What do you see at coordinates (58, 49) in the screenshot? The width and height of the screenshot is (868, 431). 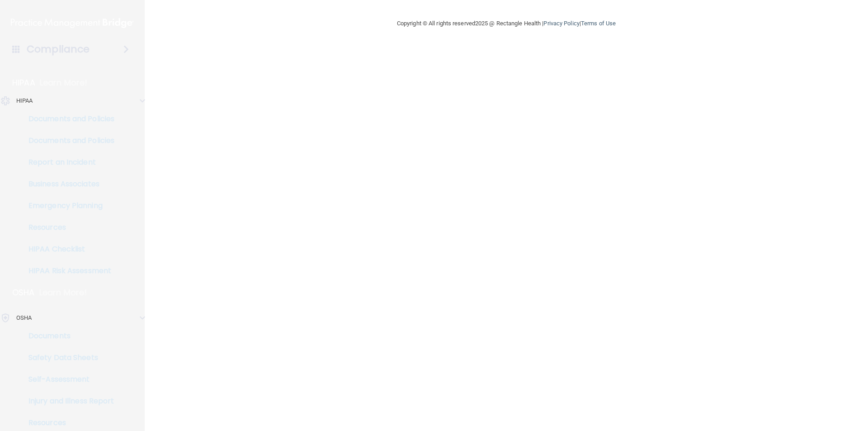 I see `h4: Compliance` at bounding box center [58, 49].